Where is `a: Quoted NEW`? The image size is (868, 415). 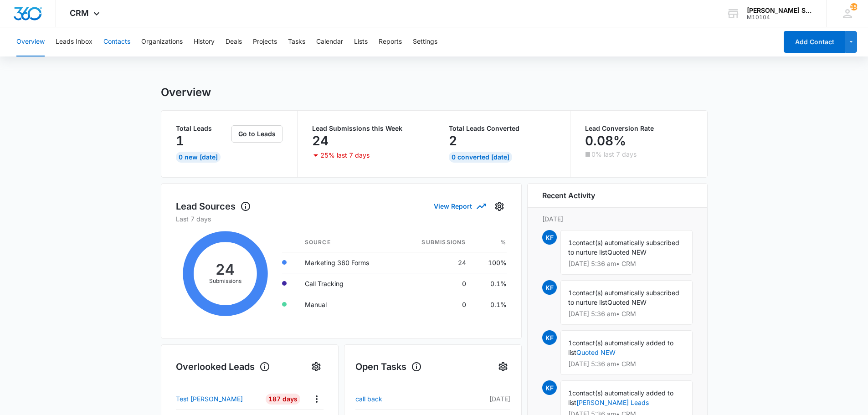 a: Quoted NEW is located at coordinates (596, 352).